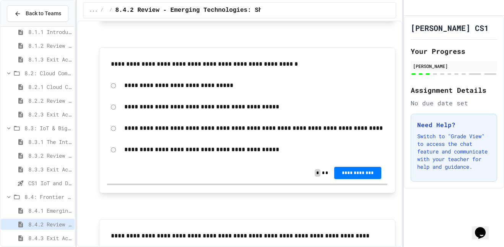 Image resolution: width=504 pixels, height=247 pixels. Describe the element at coordinates (454, 51) in the screenshot. I see `h2: Your Progress` at that location.